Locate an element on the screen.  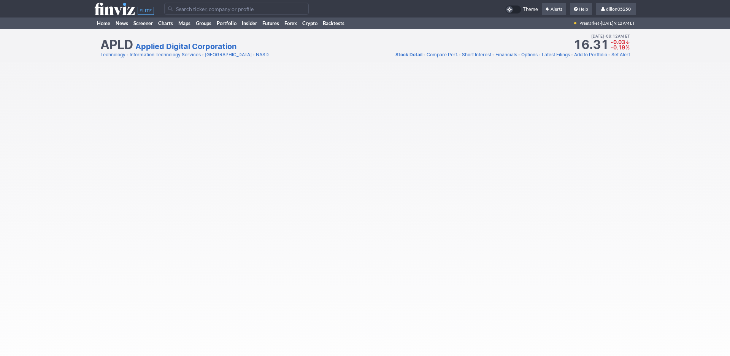
a: Applied Digital Corporation is located at coordinates (186, 46).